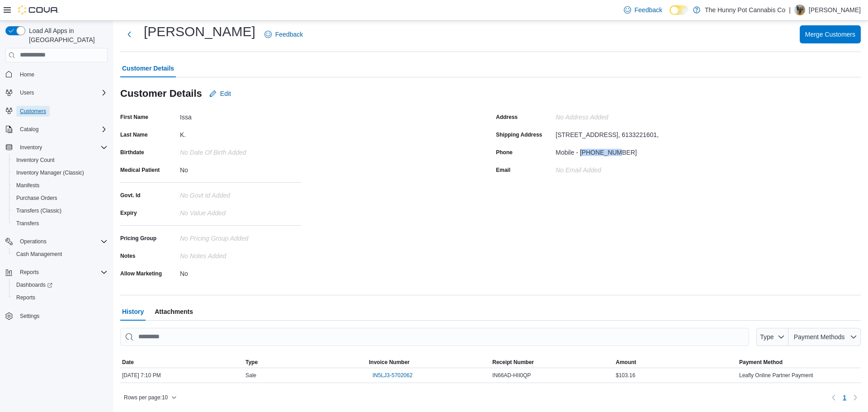 Image resolution: width=868 pixels, height=412 pixels. What do you see at coordinates (134, 117) in the screenshot?
I see `label: First Name` at bounding box center [134, 117].